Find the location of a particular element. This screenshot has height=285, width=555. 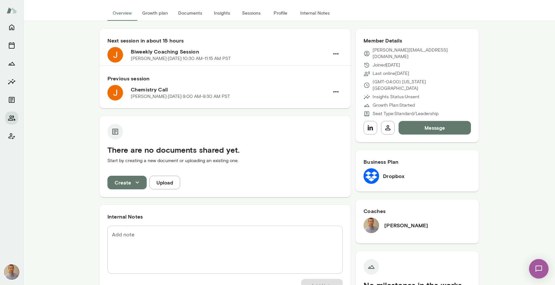

p: Insights Status: Unsent is located at coordinates (396, 97).